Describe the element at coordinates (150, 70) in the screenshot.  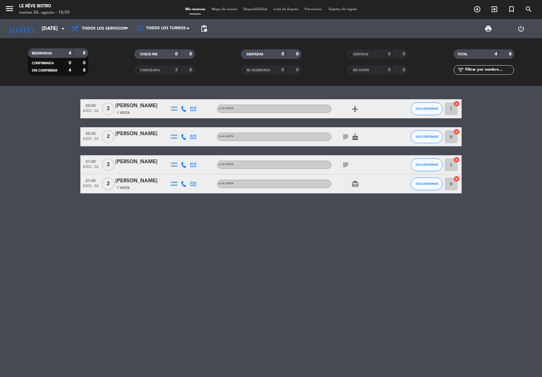
I see `span: CANCELADA` at that location.